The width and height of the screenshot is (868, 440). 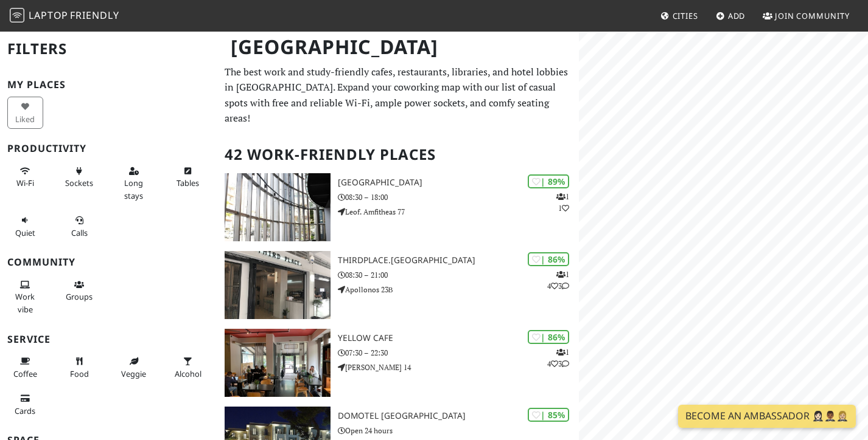 I want to click on button: Alcohol, so click(x=187, y=368).